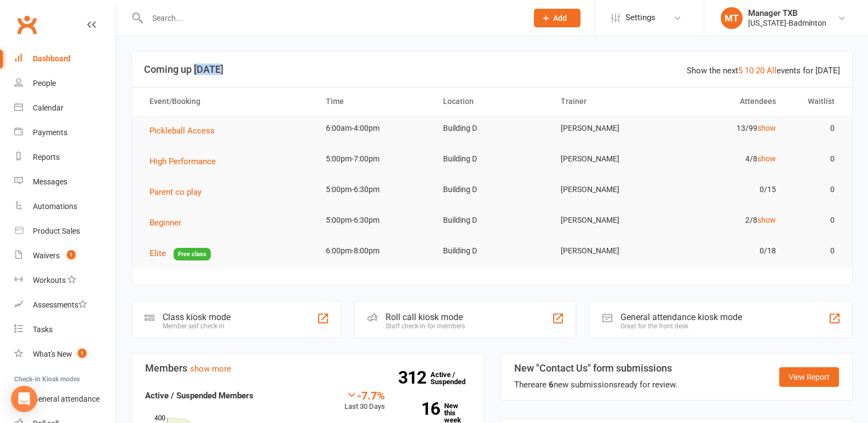  Describe the element at coordinates (64, 206) in the screenshot. I see `a: Automations` at that location.